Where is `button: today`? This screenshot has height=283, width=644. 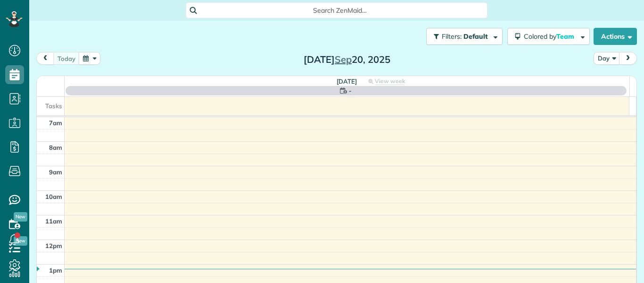 button: today is located at coordinates (67, 58).